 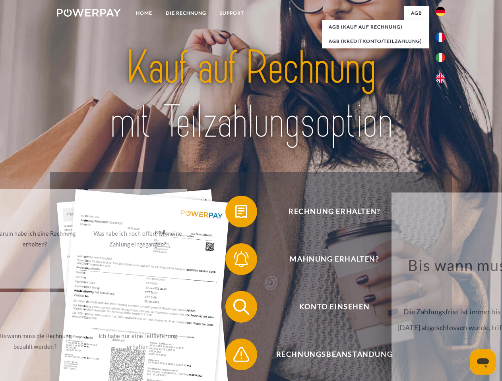 What do you see at coordinates (329, 307) in the screenshot?
I see `a: Konto einsehen` at bounding box center [329, 307].